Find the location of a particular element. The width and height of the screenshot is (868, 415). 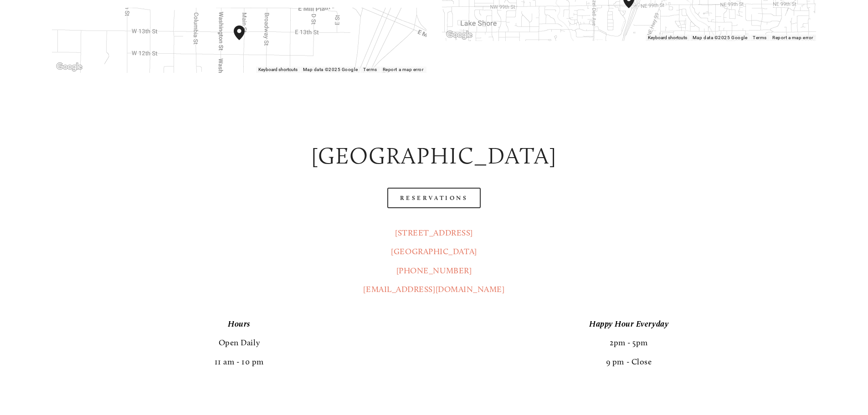

a: Reservations is located at coordinates (434, 197).